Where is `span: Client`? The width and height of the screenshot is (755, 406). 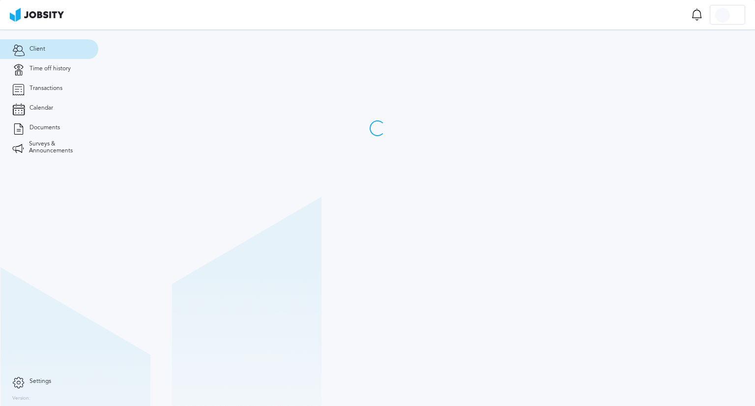 span: Client is located at coordinates (37, 49).